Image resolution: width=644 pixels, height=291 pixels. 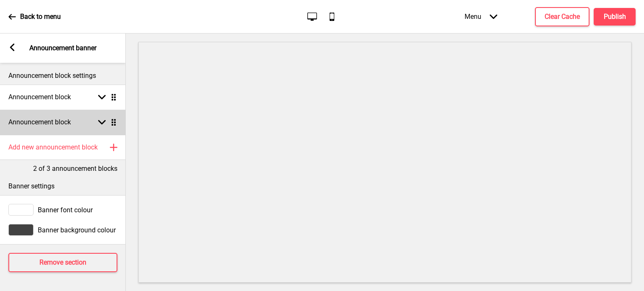 What do you see at coordinates (63, 262) in the screenshot?
I see `button: Remove section` at bounding box center [63, 262].